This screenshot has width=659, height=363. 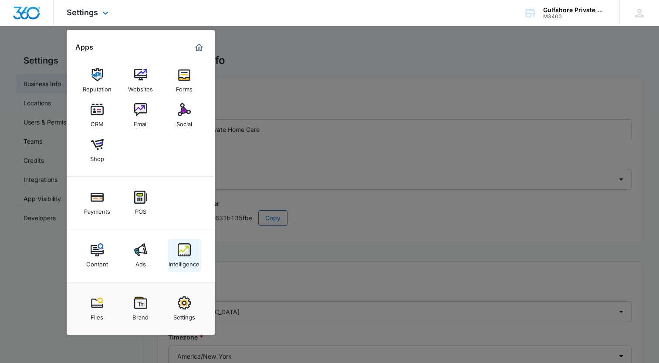 What do you see at coordinates (82, 12) in the screenshot?
I see `span: Settings` at bounding box center [82, 12].